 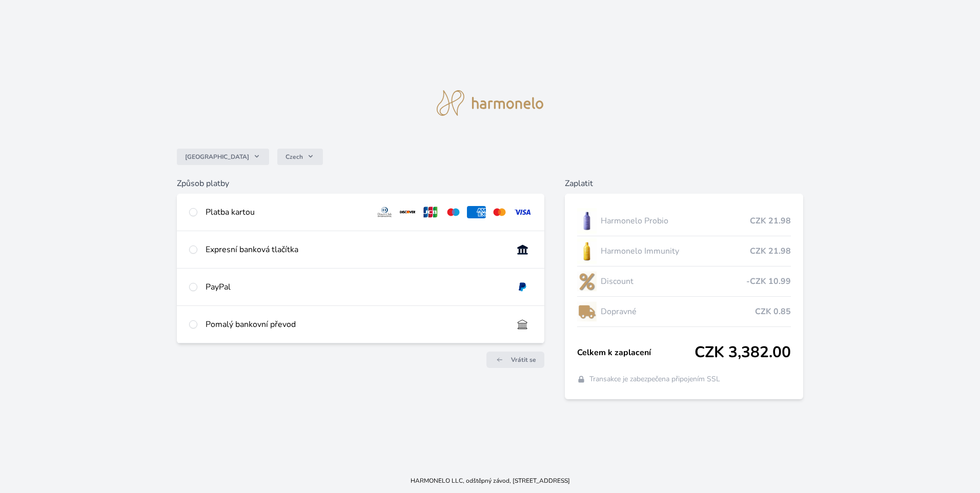 What do you see at coordinates (684, 184) in the screenshot?
I see `h6: Zaplatit` at bounding box center [684, 184].